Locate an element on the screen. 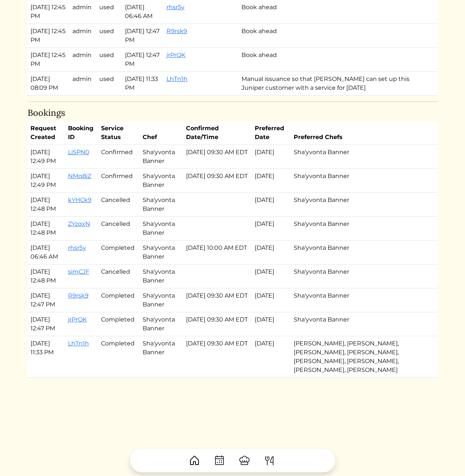  img: ChefHat-a374fb509e4f37eb0702ca99f5f64f3b6956810f32a249b33092029f8484b388.svg is located at coordinates (244, 460).